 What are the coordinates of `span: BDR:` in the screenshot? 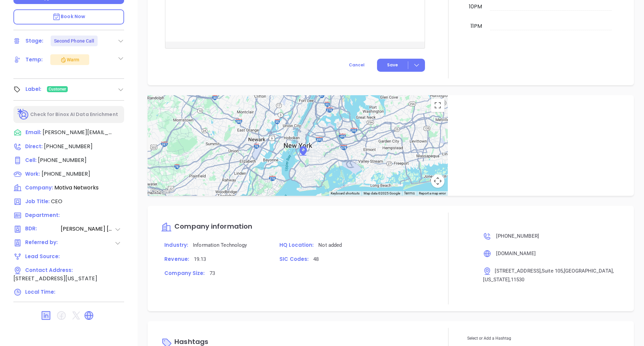 It's located at (43, 229).